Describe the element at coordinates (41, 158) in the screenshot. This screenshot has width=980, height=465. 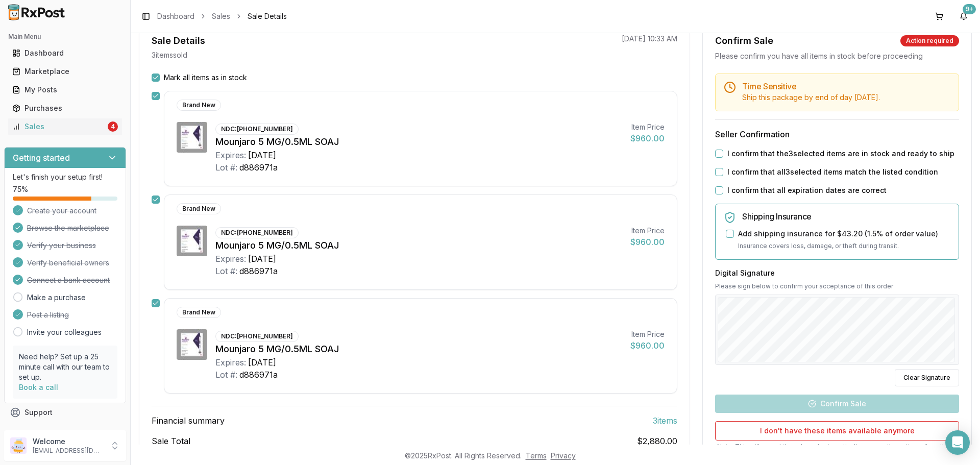
I see `h3: Getting started` at that location.